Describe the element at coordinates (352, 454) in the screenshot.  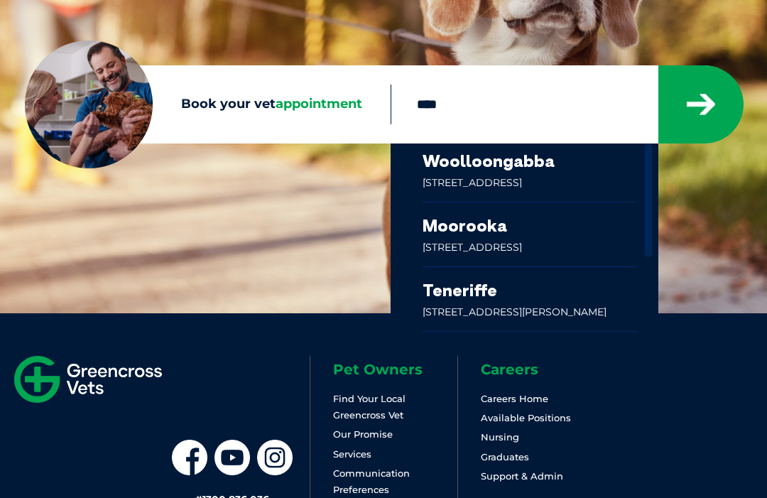
I see `a: Services` at that location.